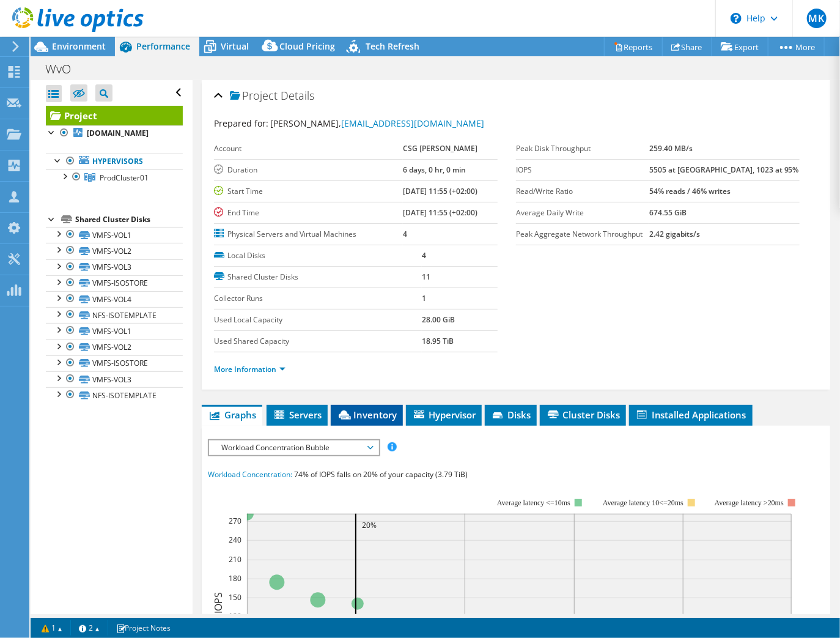 The image size is (840, 638). I want to click on span: Details, so click(297, 95).